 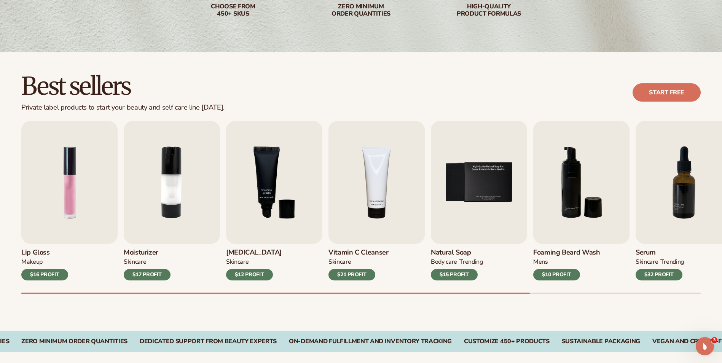 What do you see at coordinates (567, 253) in the screenshot?
I see `h3: Foaming beard wash` at bounding box center [567, 253].